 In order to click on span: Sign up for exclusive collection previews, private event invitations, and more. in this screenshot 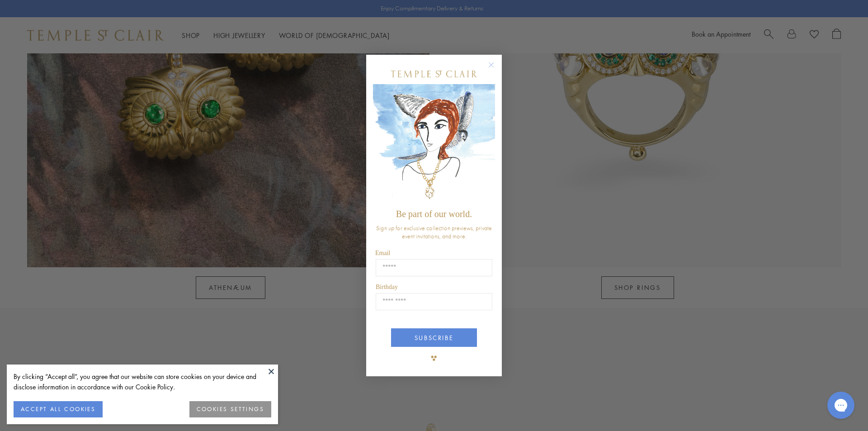, I will do `click(434, 232)`.